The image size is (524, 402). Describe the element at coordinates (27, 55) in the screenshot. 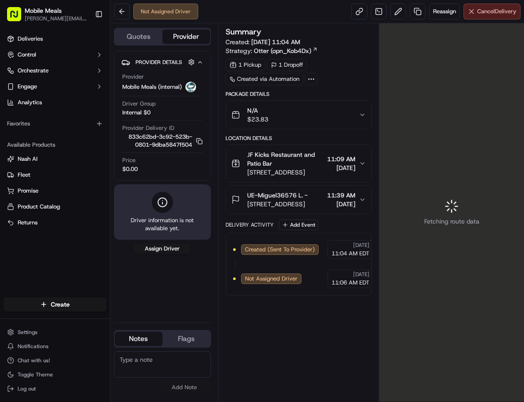

I see `span: Control` at that location.